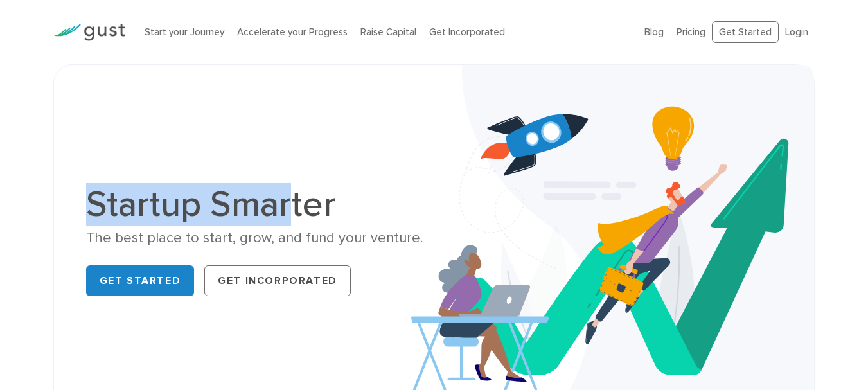 Image resolution: width=868 pixels, height=390 pixels. What do you see at coordinates (90, 32) in the screenshot?
I see `img: Gust Logo` at bounding box center [90, 32].